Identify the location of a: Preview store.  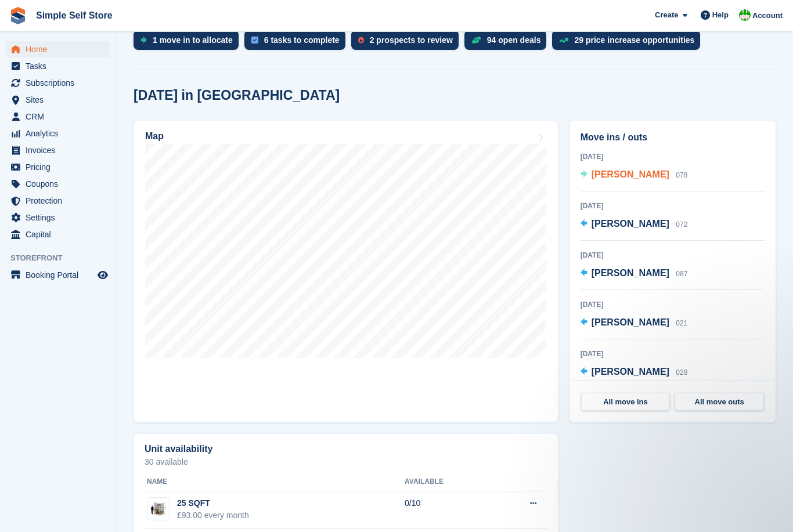
(103, 274).